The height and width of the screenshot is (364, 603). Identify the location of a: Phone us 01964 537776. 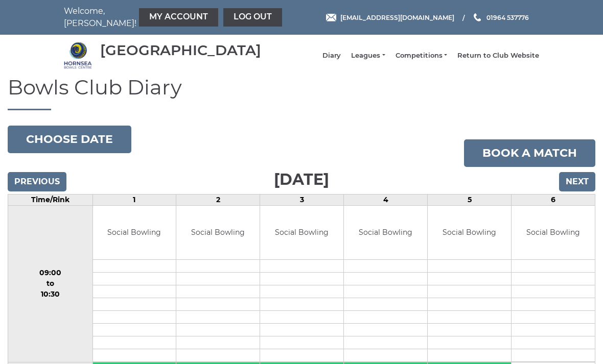
(500, 17).